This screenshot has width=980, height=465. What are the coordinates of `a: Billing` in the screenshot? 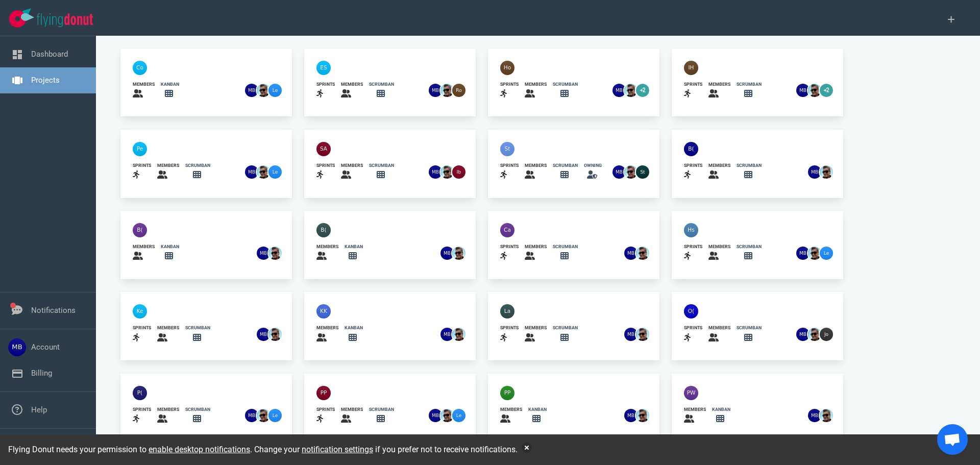 It's located at (42, 373).